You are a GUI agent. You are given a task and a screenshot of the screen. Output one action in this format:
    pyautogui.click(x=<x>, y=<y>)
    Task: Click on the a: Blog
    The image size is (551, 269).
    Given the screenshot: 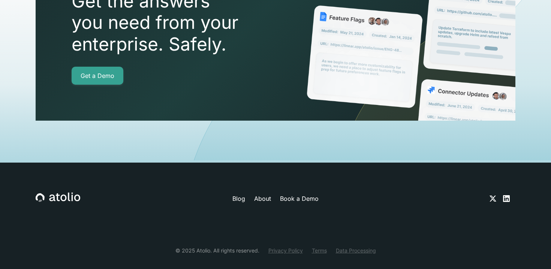 What is the action you would take?
    pyautogui.click(x=239, y=199)
    